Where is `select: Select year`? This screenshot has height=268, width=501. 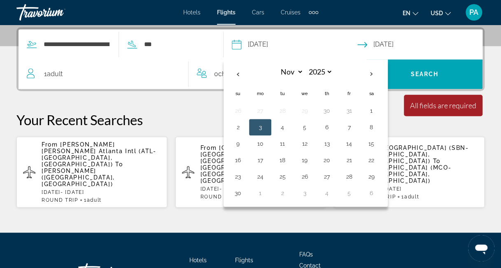 select: Select year is located at coordinates (319, 72).